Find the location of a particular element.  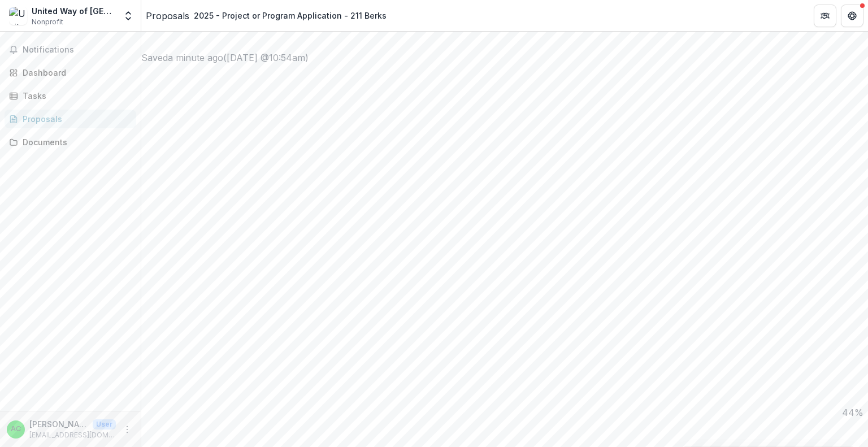

nav: breadcrumb is located at coordinates (269, 15).